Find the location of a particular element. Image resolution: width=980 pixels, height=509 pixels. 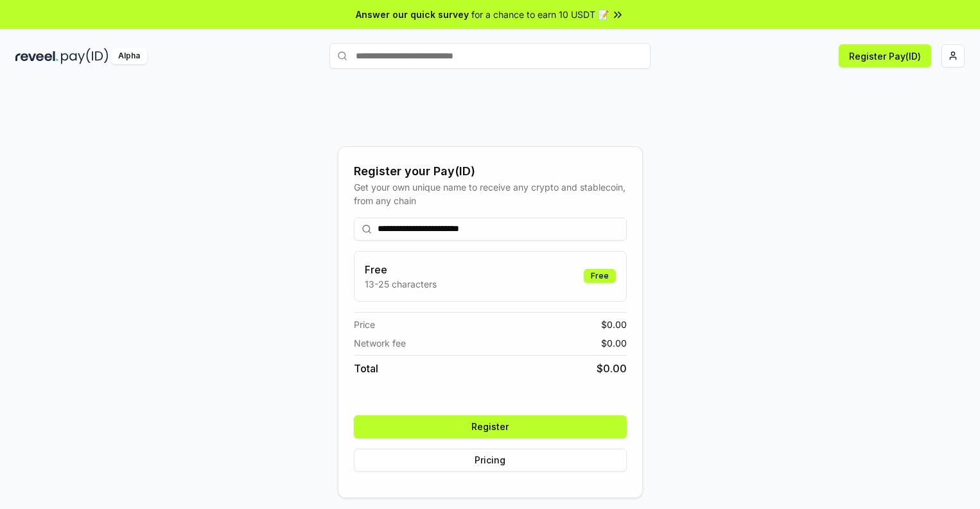

span: Price is located at coordinates (364, 324).